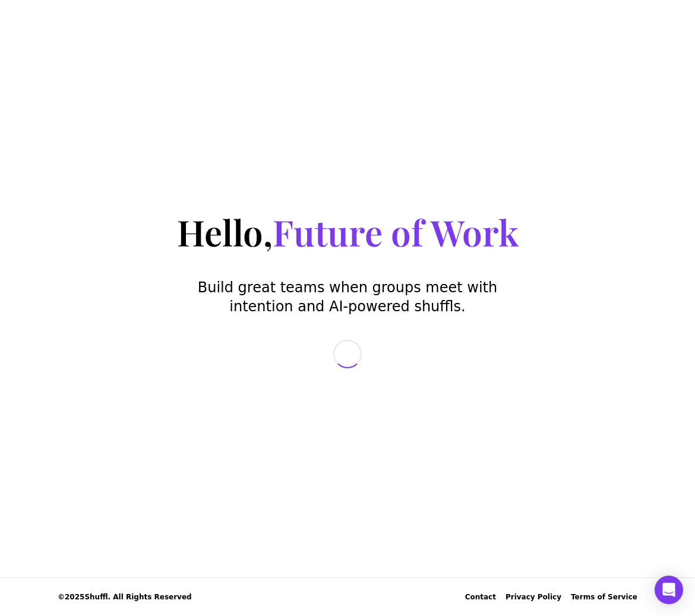  Describe the element at coordinates (481, 597) in the screenshot. I see `div: Contact` at that location.